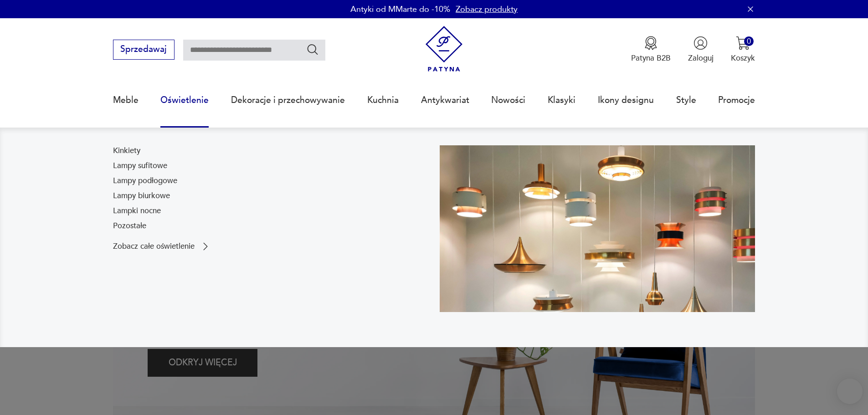  I want to click on p: Antyki od MMarte do -10%, so click(400, 9).